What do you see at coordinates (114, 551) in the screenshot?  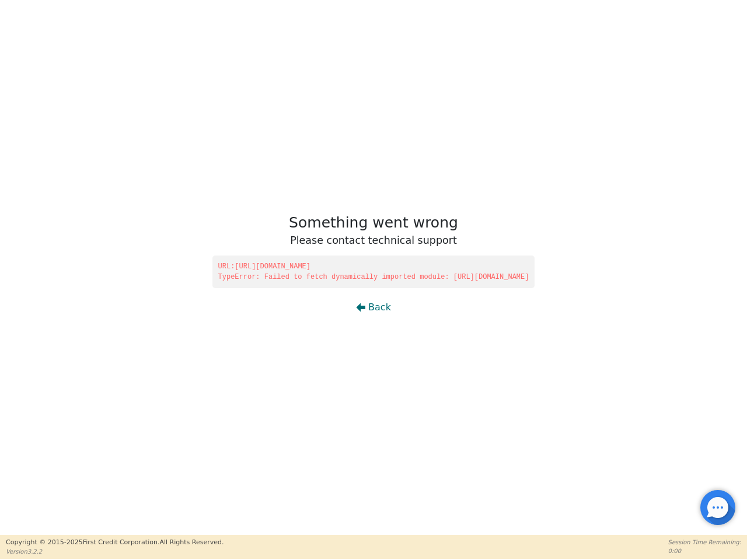 I see `p: Version 3.2.2` at bounding box center [114, 551].